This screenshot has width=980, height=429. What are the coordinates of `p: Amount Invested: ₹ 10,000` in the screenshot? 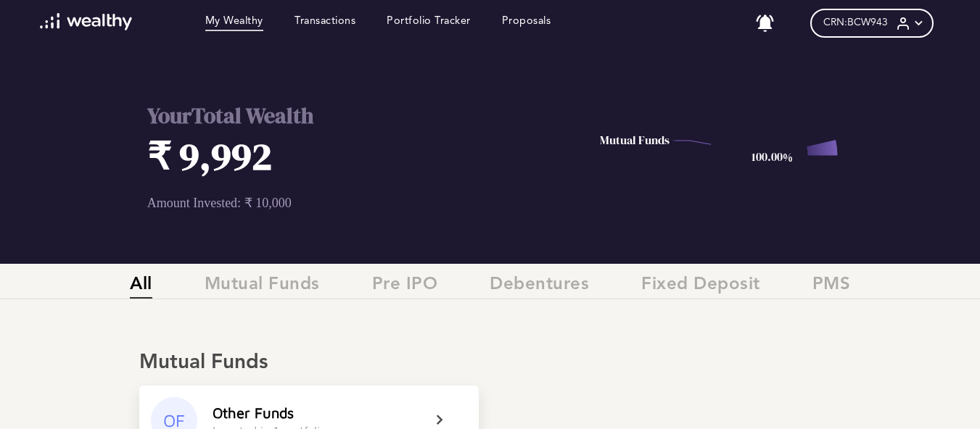 It's located at (355, 203).